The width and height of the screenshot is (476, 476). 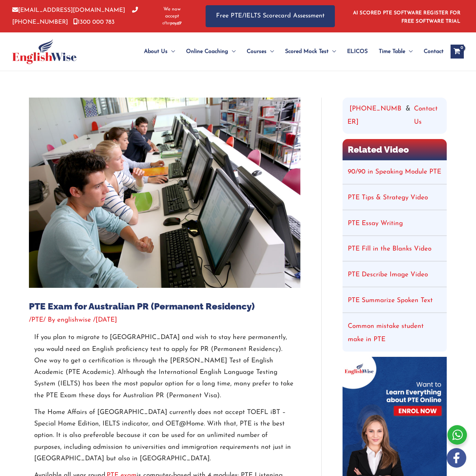 I want to click on span: We now accept, so click(x=172, y=13).